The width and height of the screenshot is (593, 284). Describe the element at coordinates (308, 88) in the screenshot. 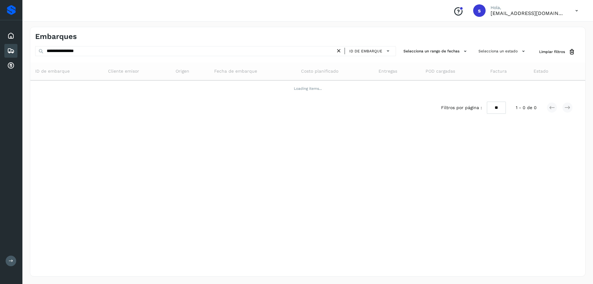

I see `td: Loading items...` at that location.